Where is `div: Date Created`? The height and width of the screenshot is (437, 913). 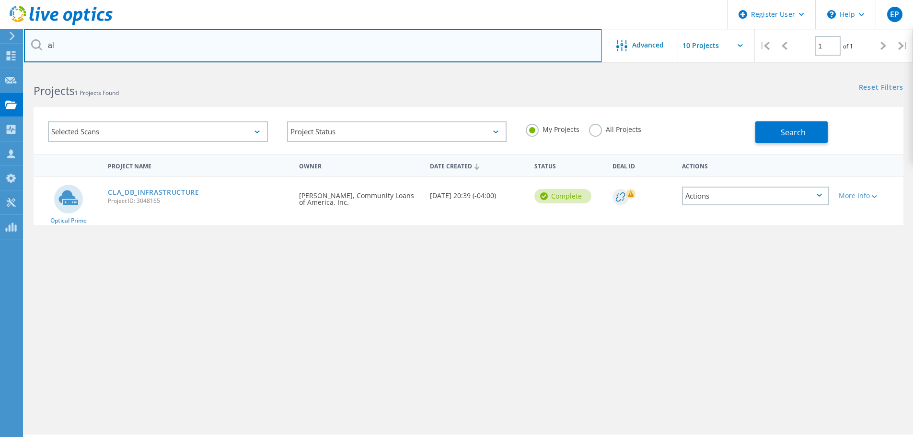
div: Date Created is located at coordinates (478, 165).